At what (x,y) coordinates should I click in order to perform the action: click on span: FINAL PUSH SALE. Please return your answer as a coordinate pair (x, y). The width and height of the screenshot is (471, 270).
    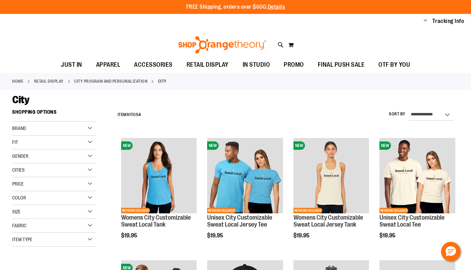
    Looking at the image, I should click on (341, 65).